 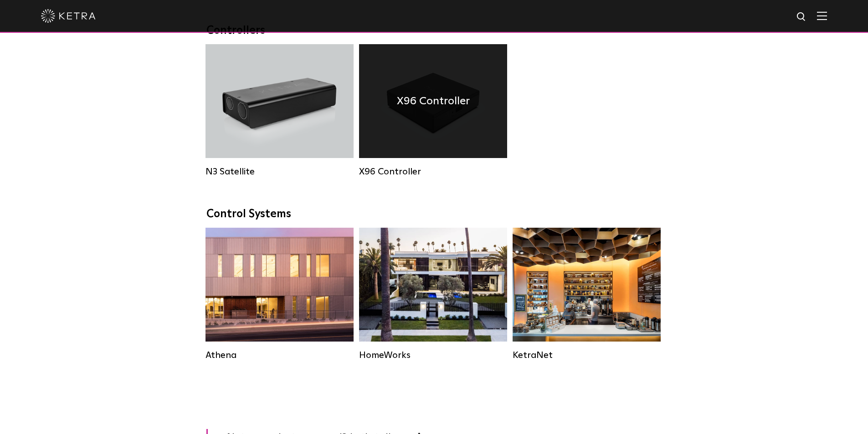 I want to click on div: X96 Controller, so click(x=433, y=172).